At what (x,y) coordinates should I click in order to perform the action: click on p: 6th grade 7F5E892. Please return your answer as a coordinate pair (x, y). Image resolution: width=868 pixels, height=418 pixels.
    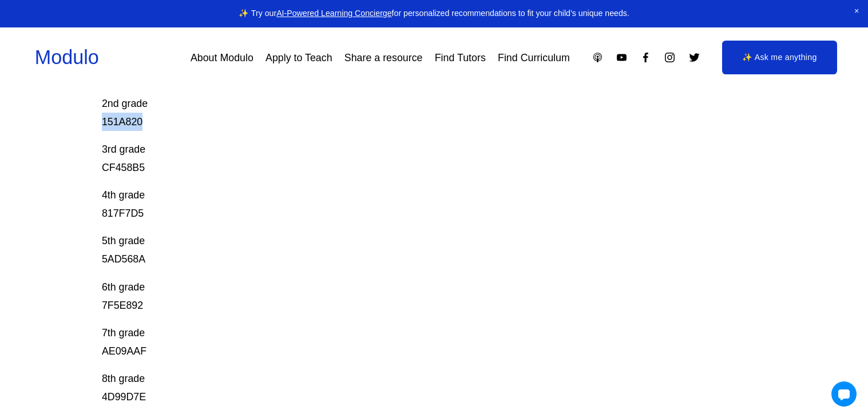
    Looking at the image, I should click on (401, 296).